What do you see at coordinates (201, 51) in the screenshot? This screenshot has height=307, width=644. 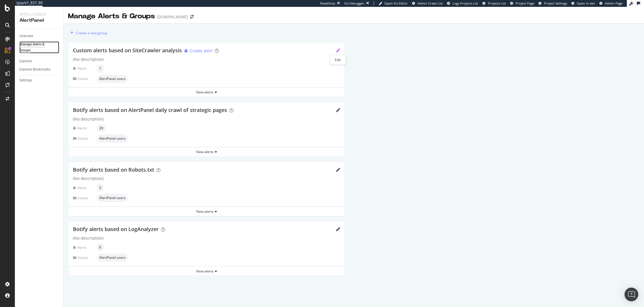 I see `div: Create alert` at bounding box center [201, 51].